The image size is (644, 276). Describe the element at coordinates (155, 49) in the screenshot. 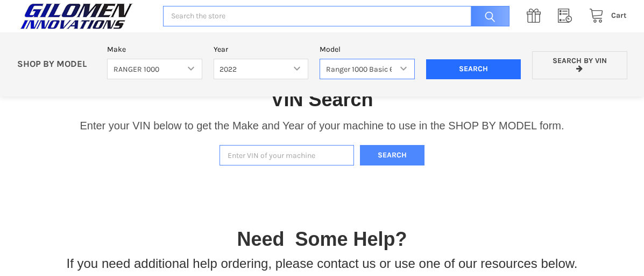

I see `label: Make` at that location.